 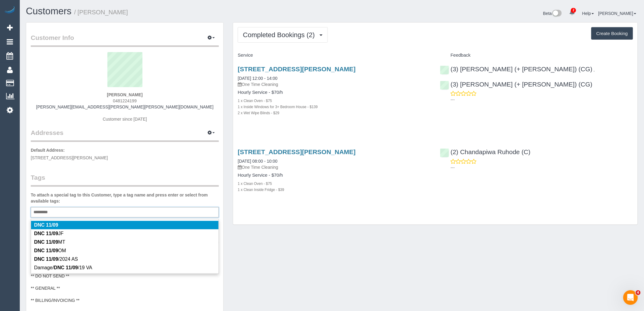 I want to click on a: Help, so click(x=588, y=13).